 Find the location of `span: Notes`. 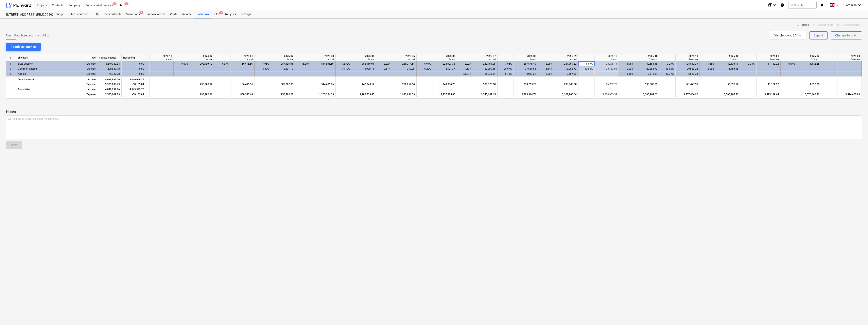

span: Notes is located at coordinates (802, 25).